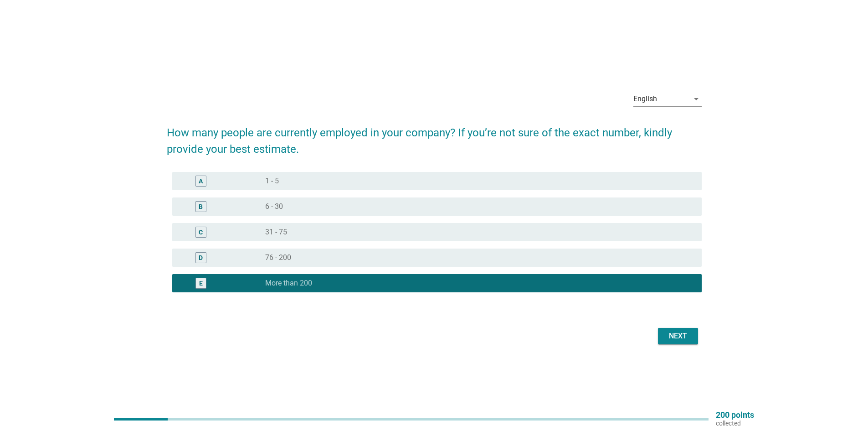 This screenshot has width=868, height=431. What do you see at coordinates (696, 99) in the screenshot?
I see `i: arrow_drop_down` at bounding box center [696, 99].